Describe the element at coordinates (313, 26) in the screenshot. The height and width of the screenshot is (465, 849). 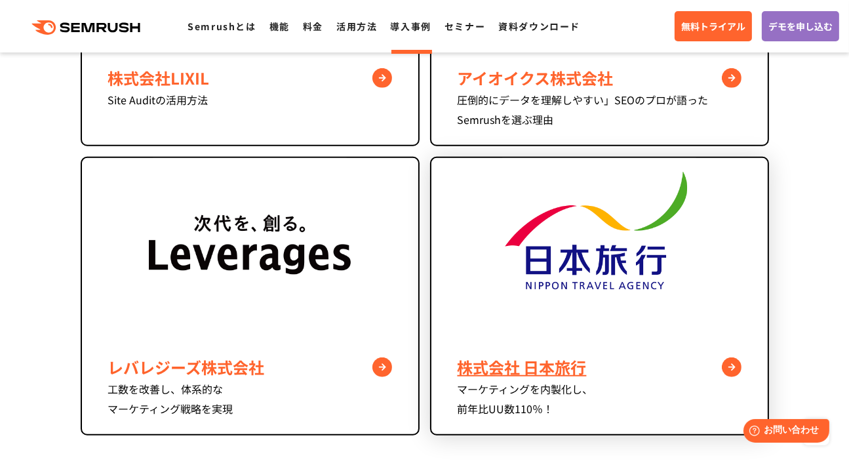
I see `a: 料金` at that location.